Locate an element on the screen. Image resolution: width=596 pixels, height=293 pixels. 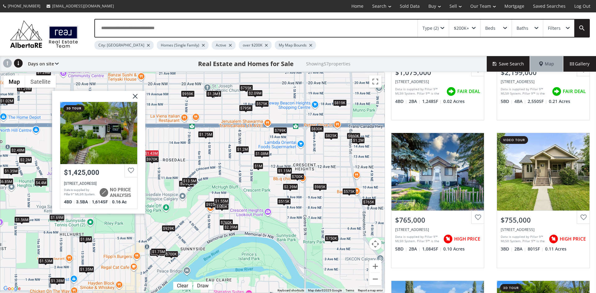
div: Days on site is located at coordinates (42, 64).